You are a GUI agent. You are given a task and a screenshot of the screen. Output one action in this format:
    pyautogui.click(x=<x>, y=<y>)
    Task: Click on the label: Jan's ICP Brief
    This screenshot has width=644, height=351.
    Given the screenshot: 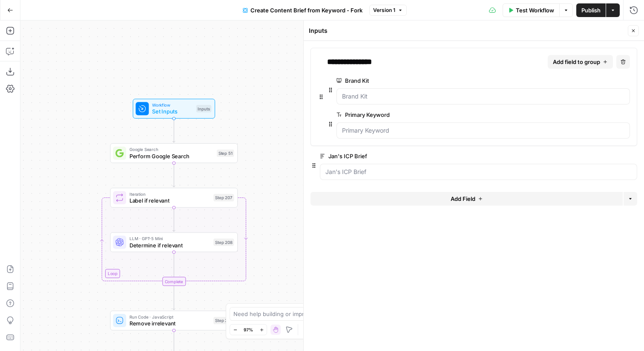 What is the action you would take?
    pyautogui.click(x=454, y=156)
    